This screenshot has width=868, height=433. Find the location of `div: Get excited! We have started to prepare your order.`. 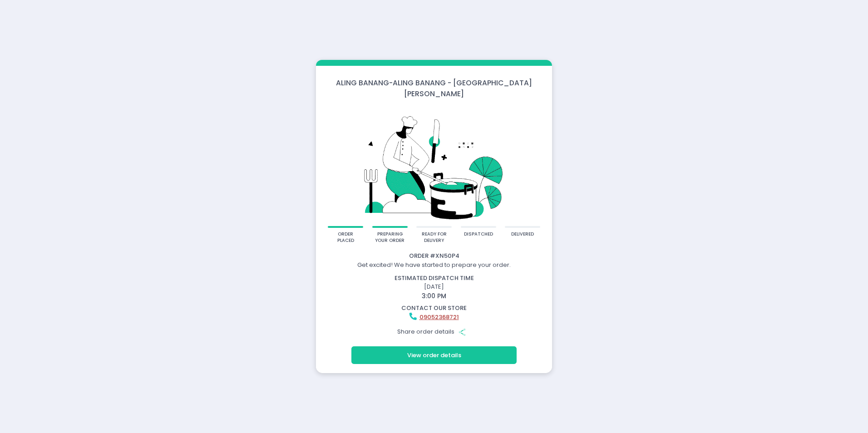

div: Get excited! We have started to prepare your order. is located at coordinates (434, 265).